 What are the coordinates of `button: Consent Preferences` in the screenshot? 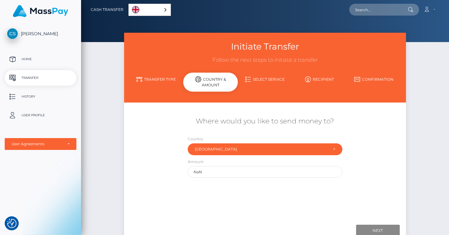 It's located at (12, 224).